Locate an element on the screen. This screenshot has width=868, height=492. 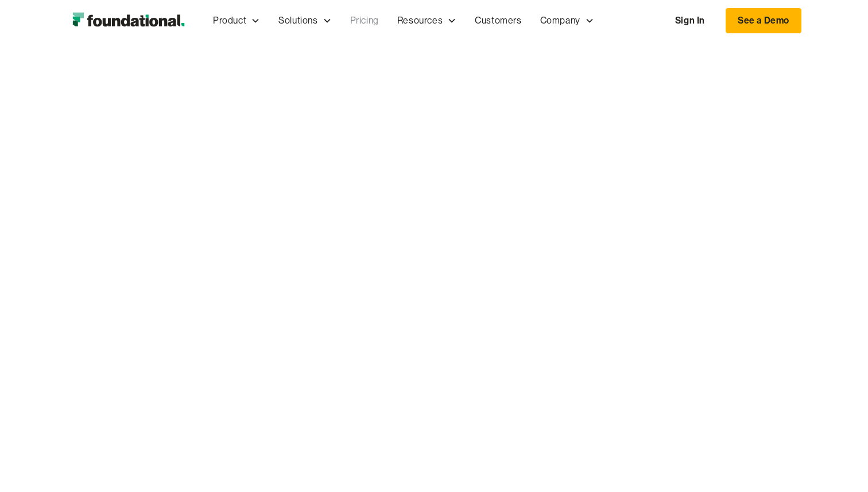
div: Solutions is located at coordinates (298, 21).